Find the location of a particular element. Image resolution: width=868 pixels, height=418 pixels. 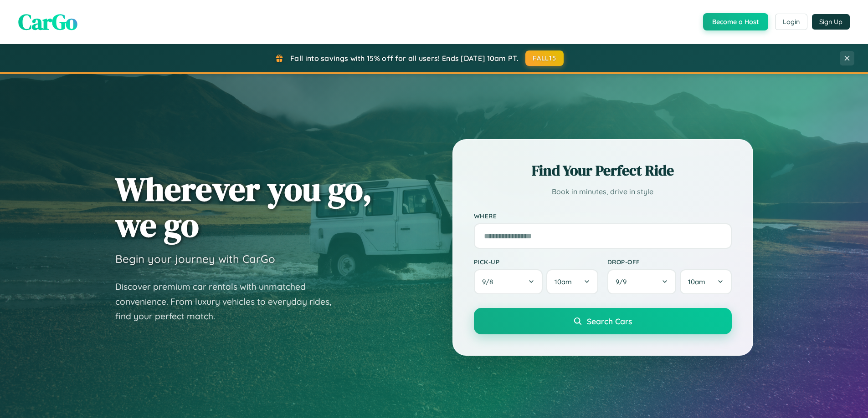

span: 9 / 8 is located at coordinates (490, 282).